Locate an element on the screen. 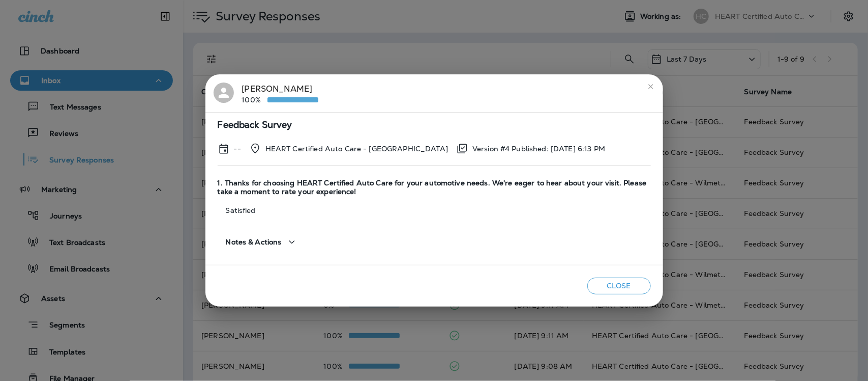 This screenshot has height=381, width=868. button: Notes & Actions is located at coordinates (262, 242).